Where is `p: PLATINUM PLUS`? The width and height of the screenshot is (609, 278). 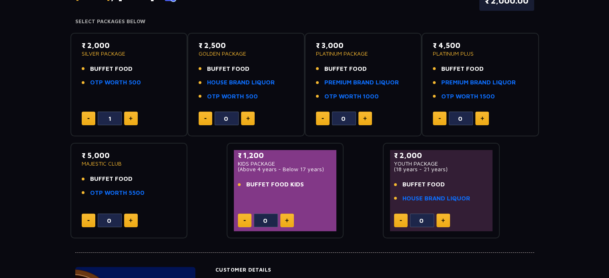
p: PLATINUM PLUS is located at coordinates (480, 54).